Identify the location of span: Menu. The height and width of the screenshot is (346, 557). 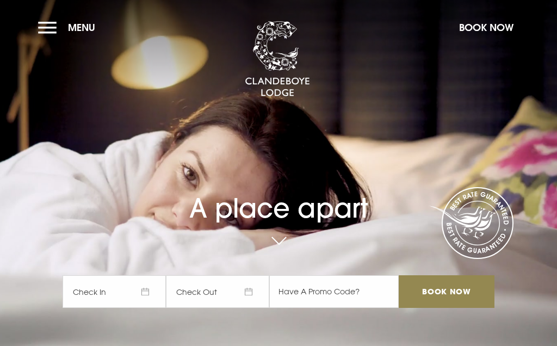
(82, 27).